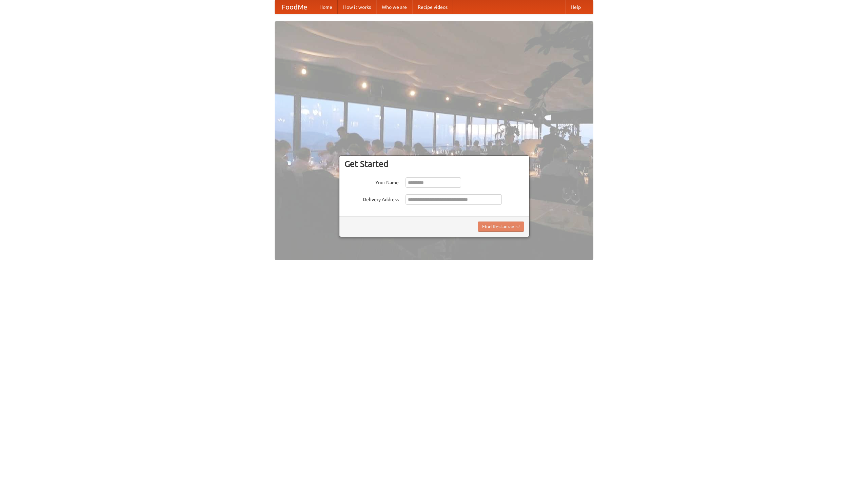  I want to click on label: Your Name, so click(372, 182).